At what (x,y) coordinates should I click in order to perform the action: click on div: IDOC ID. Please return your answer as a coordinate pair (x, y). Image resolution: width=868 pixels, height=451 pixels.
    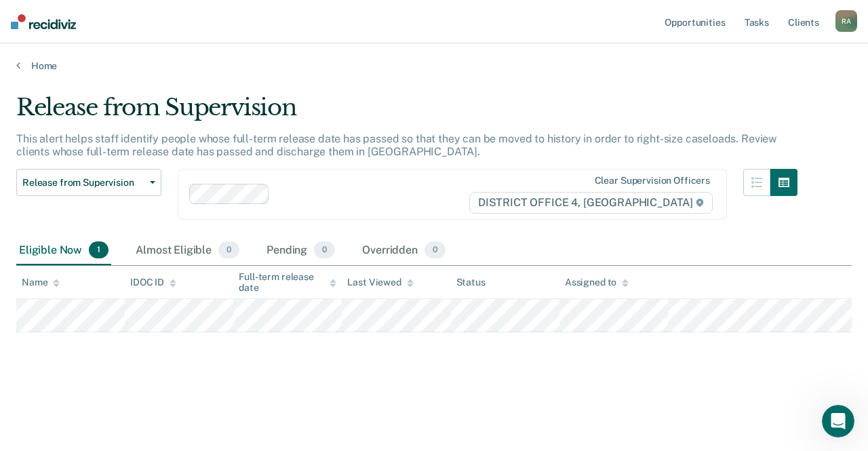
    Looking at the image, I should click on (153, 282).